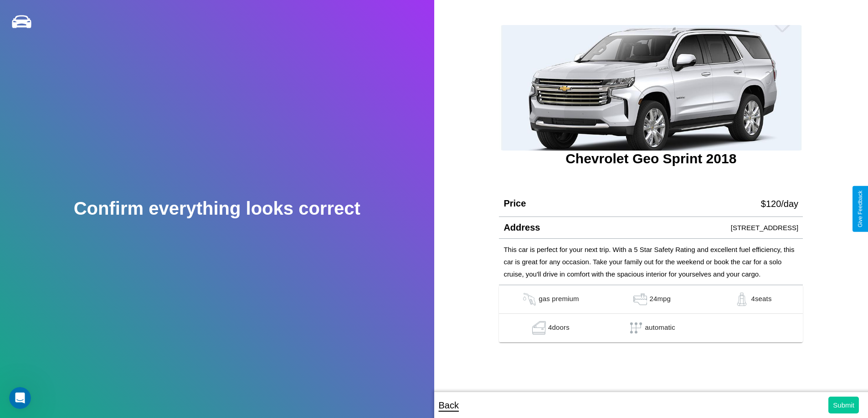  I want to click on p: 4 seats, so click(760, 300).